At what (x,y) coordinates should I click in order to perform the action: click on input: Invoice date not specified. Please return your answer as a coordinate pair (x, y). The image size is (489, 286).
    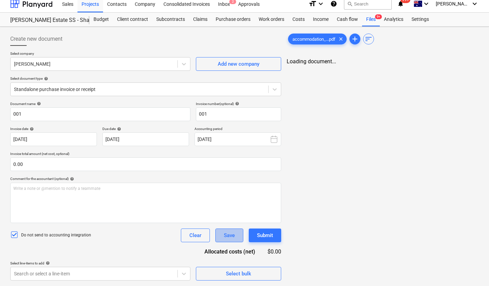
    Looking at the image, I should click on (54, 139).